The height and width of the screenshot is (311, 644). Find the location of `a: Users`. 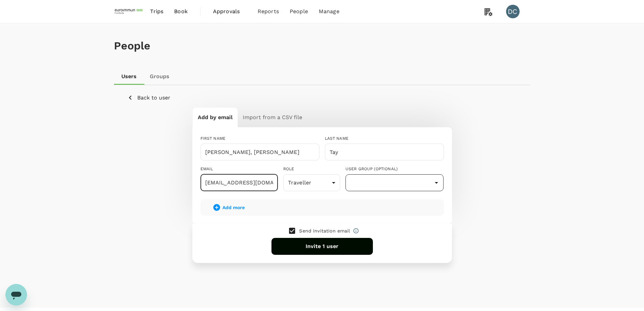

a: Users is located at coordinates (129, 77).